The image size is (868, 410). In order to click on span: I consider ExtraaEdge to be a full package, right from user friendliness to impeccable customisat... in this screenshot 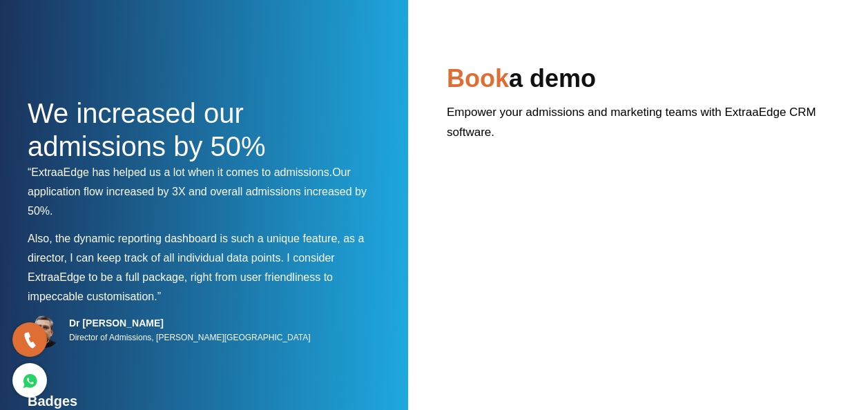, I will do `click(181, 277)`.